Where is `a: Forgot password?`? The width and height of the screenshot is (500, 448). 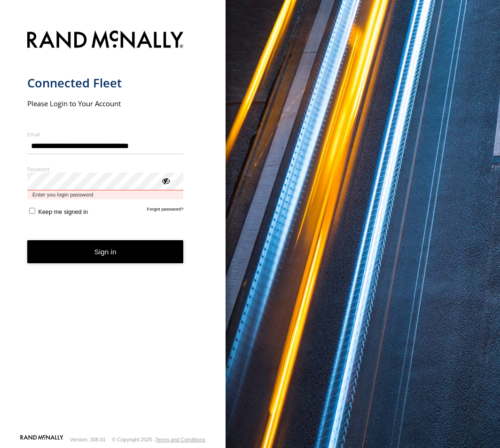
a: Forgot password? is located at coordinates (166, 211).